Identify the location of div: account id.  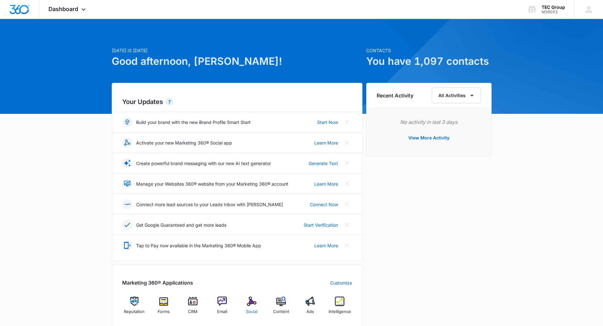
(553, 12).